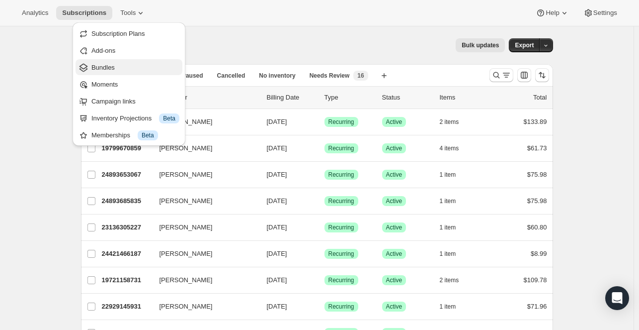  I want to click on button: Sort the results, so click(542, 75).